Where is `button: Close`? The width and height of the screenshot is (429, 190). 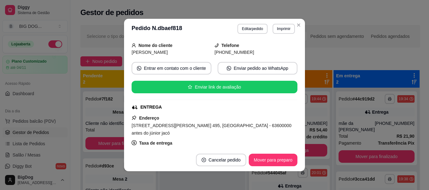
button: Close is located at coordinates (298, 25).